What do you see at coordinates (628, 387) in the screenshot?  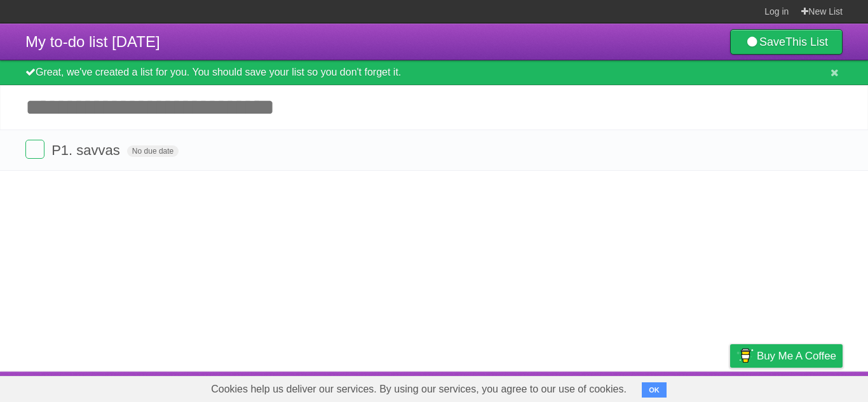 I see `a: Developers` at bounding box center [628, 387].